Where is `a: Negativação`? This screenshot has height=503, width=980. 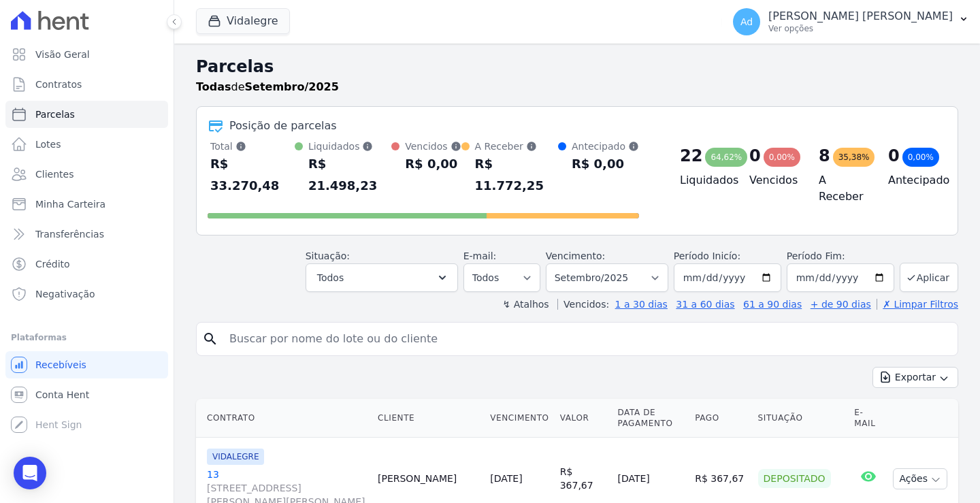 a: Negativação is located at coordinates (87, 294).